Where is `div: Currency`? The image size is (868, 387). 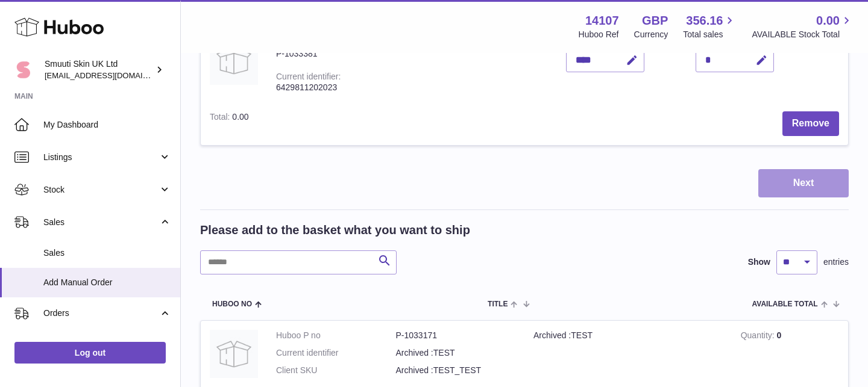 div: Currency is located at coordinates (651, 35).